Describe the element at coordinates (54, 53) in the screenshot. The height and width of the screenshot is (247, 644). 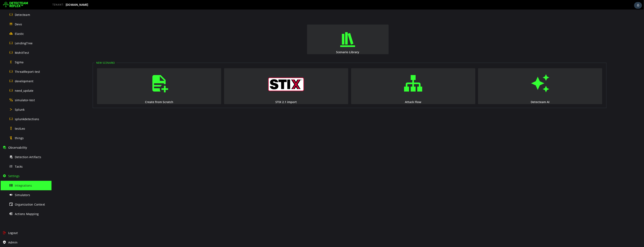
I see `legend: New Scenario` at that location.